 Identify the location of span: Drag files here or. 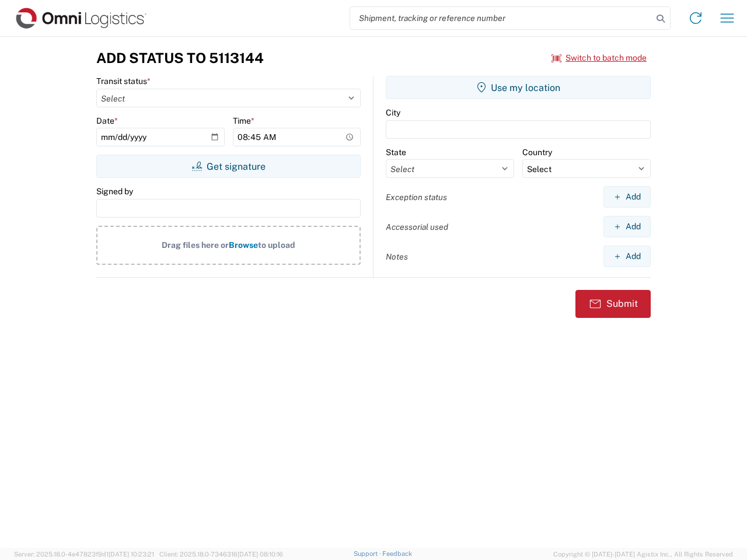
(195, 245).